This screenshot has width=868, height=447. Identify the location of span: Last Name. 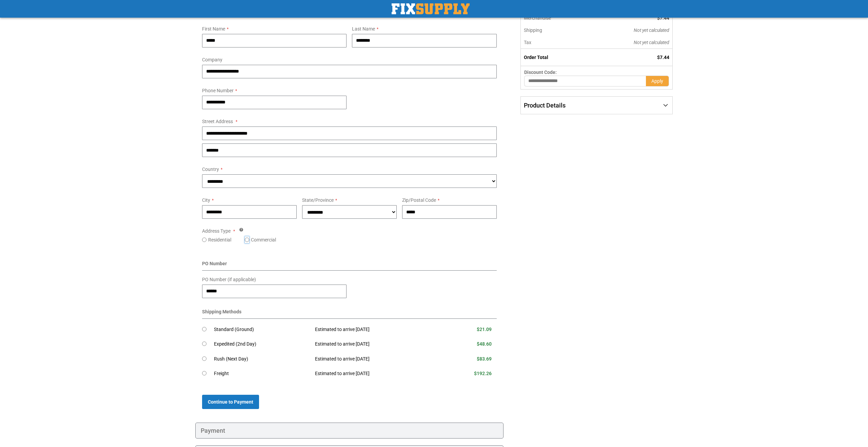
(364, 29).